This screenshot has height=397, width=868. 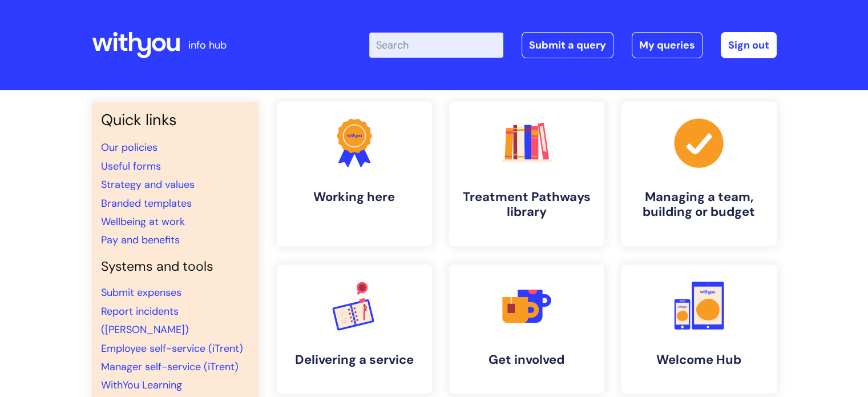 What do you see at coordinates (146, 203) in the screenshot?
I see `a: Branded templates` at bounding box center [146, 203].